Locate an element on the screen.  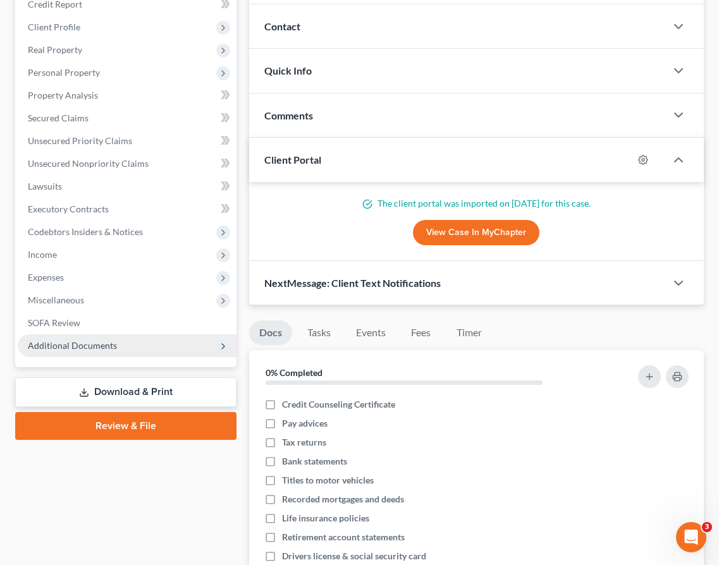
span: Property Analysis is located at coordinates (63, 95).